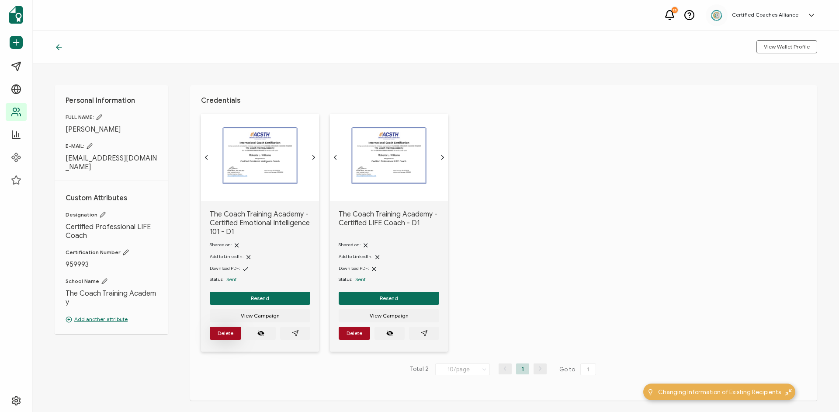 Image resolution: width=839 pixels, height=412 pixels. I want to click on div: 23, so click(675, 10).